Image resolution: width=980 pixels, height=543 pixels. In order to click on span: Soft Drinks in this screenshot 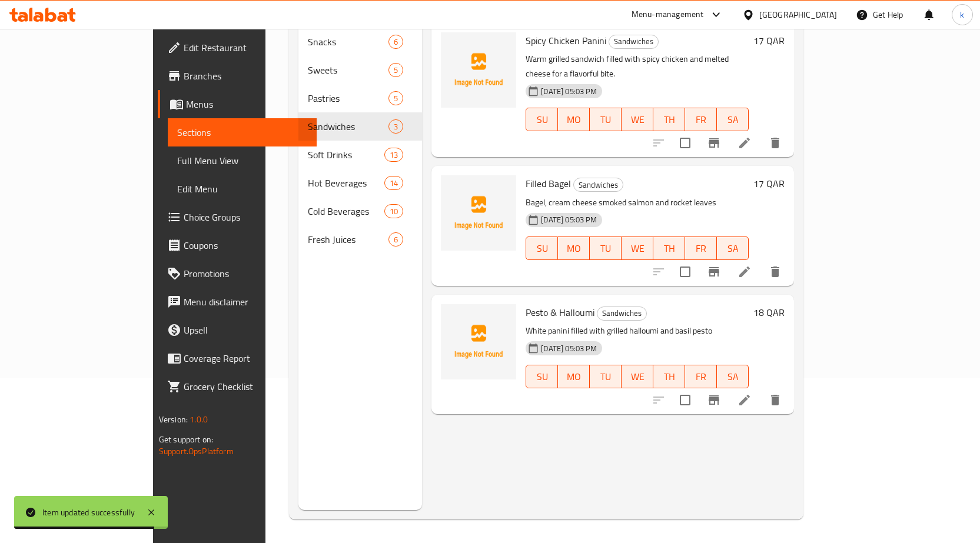, I will do `click(346, 155)`.